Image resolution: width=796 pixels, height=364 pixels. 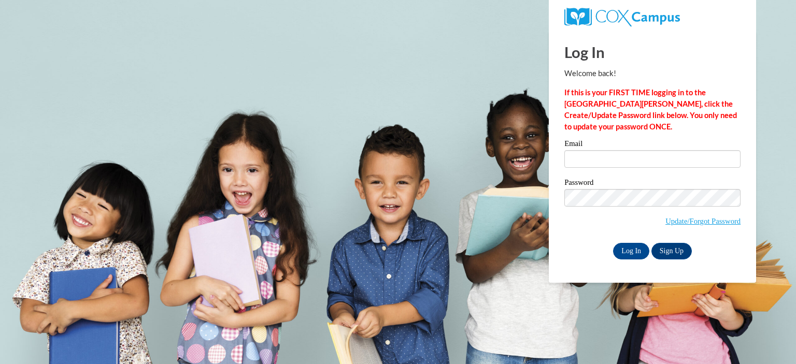 I want to click on label: Email, so click(x=652, y=145).